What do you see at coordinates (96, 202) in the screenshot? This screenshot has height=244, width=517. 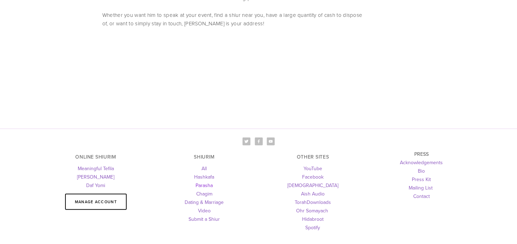 I see `a: Manage Account` at bounding box center [96, 202].